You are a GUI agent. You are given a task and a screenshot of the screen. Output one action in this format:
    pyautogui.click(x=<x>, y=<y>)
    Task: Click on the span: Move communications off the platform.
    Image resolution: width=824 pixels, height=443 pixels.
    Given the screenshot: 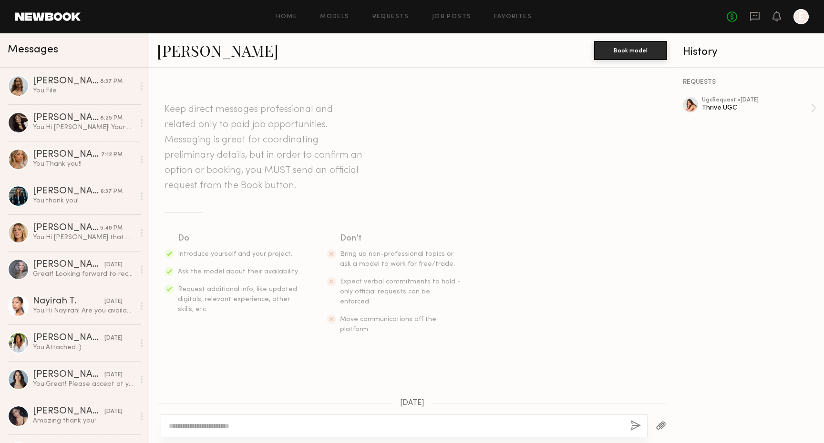 What is the action you would take?
    pyautogui.click(x=388, y=325)
    